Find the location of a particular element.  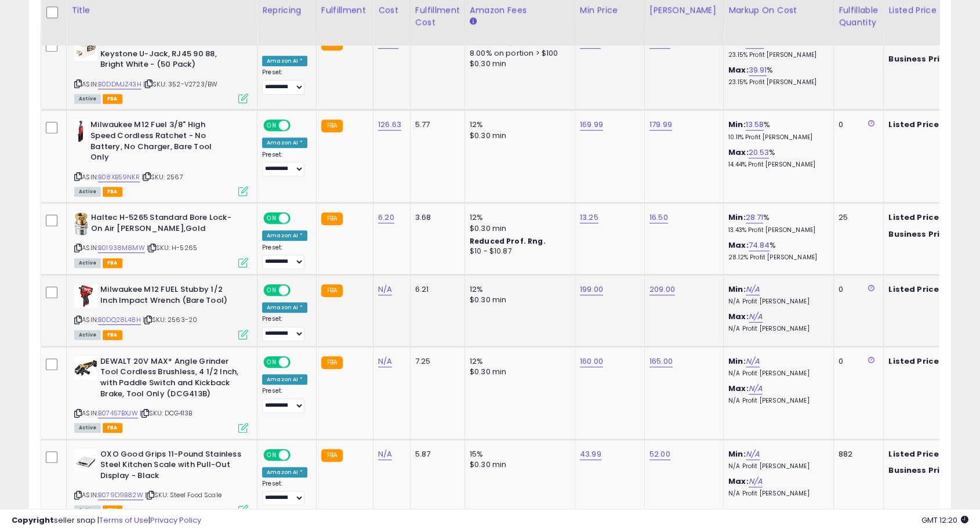

span: | SKU: 2567 is located at coordinates (162, 177).